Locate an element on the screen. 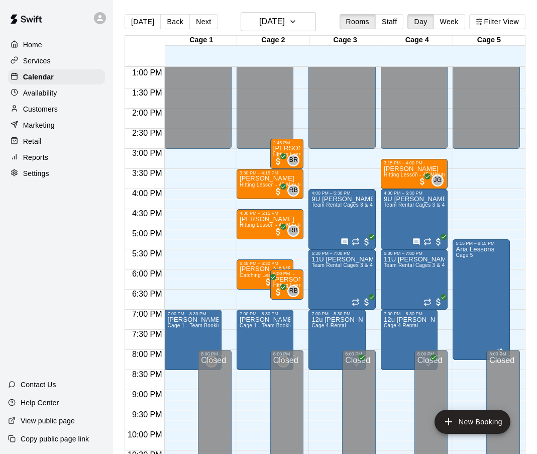  a: Marketing is located at coordinates (56, 125).